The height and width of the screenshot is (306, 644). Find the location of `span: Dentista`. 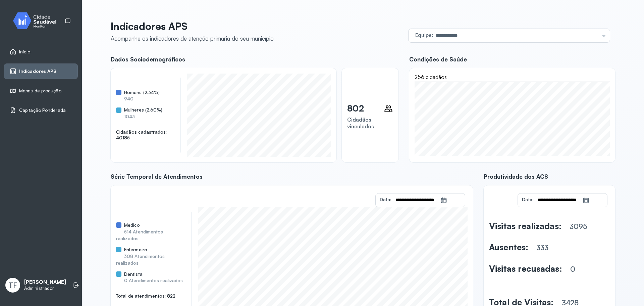

span: Dentista is located at coordinates (133, 274).